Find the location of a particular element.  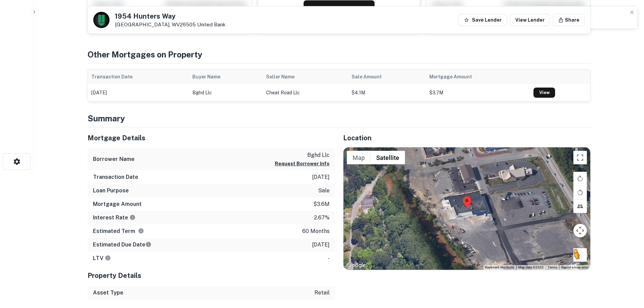

p: 60 months is located at coordinates (316, 232).